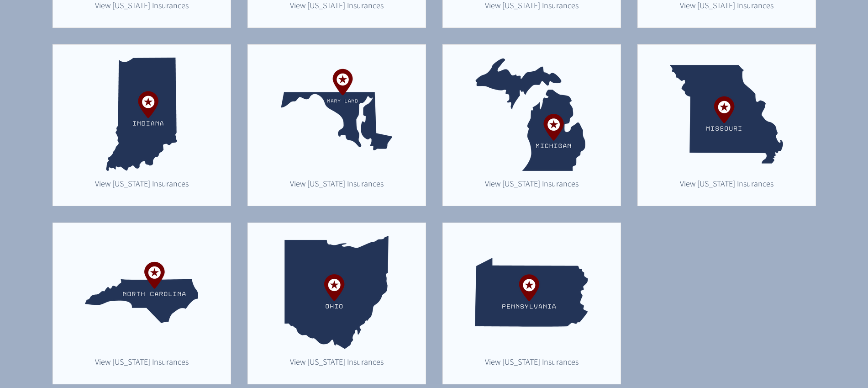  I want to click on a: View Michigan Insurances, so click(531, 184).